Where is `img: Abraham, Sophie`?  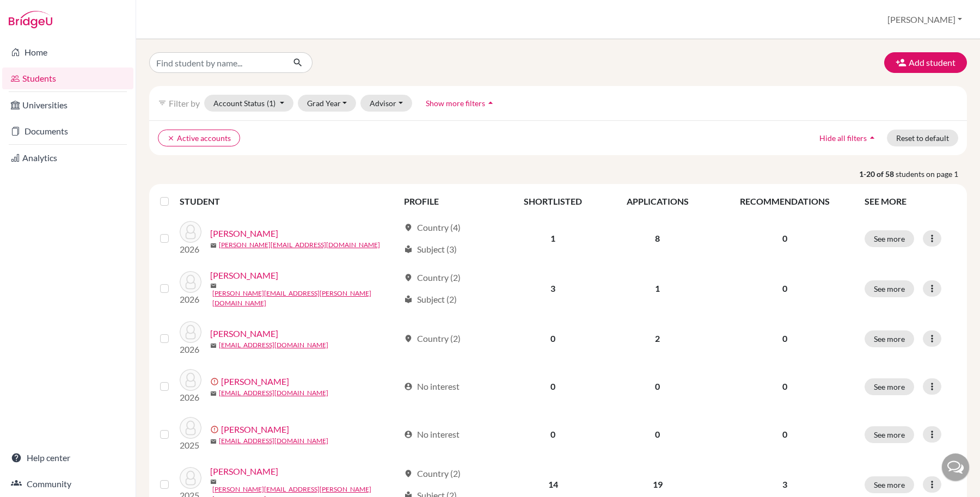
img: Abraham, Sophie is located at coordinates (190, 232).